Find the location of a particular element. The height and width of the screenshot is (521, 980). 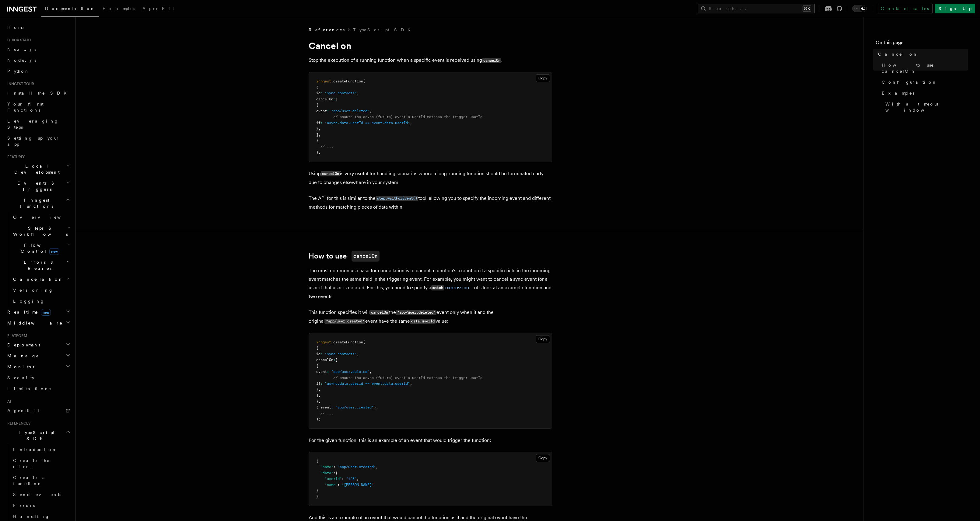

span: .createFunction is located at coordinates (347, 81).